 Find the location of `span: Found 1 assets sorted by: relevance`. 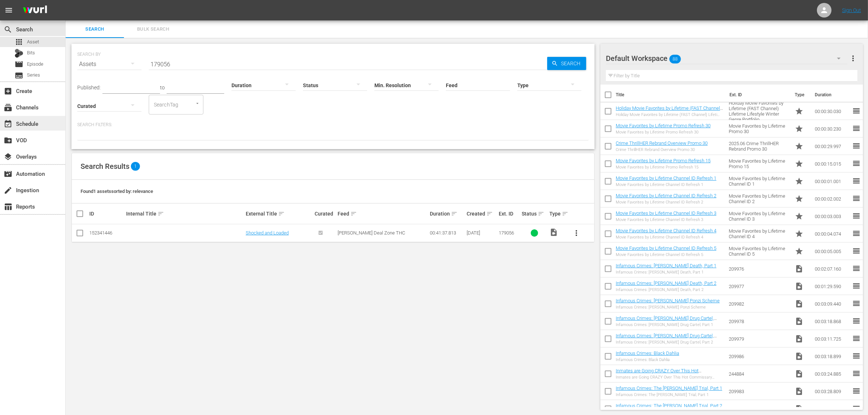

span: Found 1 assets sorted by: relevance is located at coordinates (116, 191).